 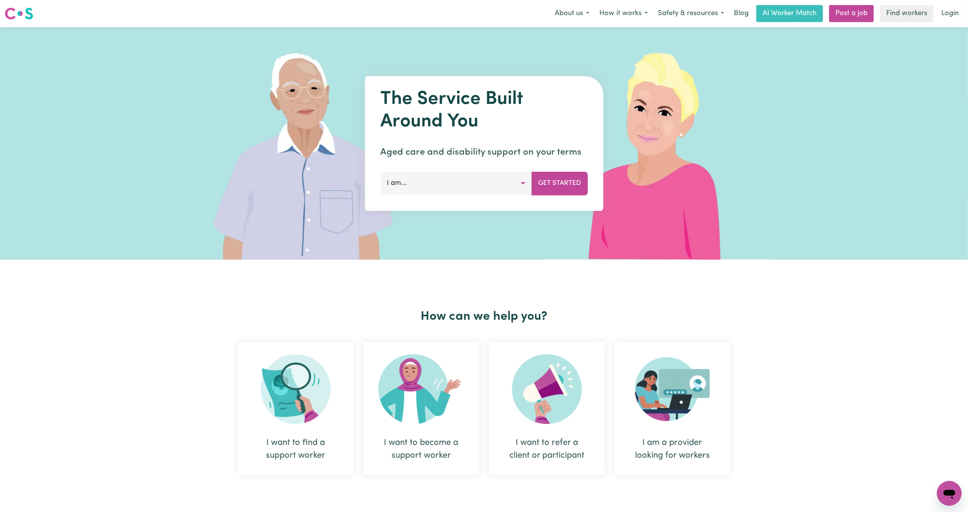 What do you see at coordinates (422, 389) in the screenshot?
I see `img: Become Worker` at bounding box center [422, 389].